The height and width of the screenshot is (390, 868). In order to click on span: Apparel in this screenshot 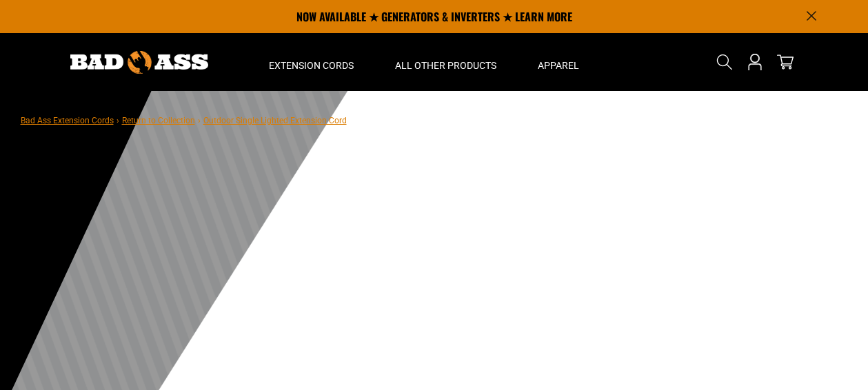, I will do `click(558, 66)`.